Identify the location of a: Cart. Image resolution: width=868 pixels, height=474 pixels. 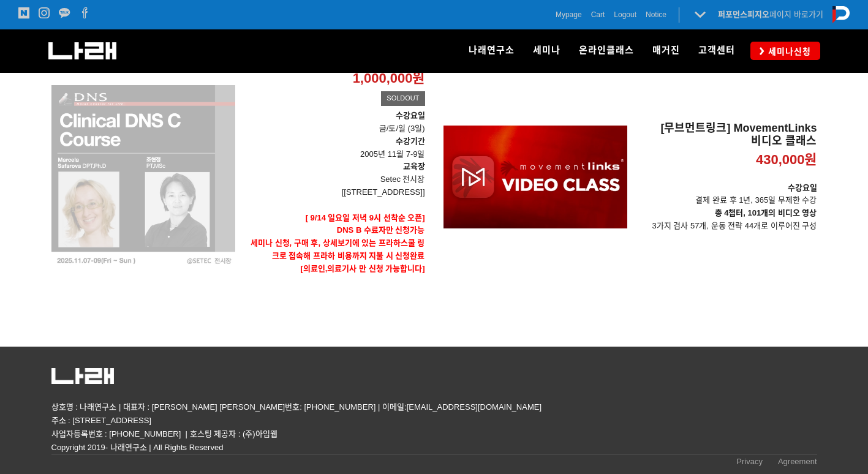
(597, 15).